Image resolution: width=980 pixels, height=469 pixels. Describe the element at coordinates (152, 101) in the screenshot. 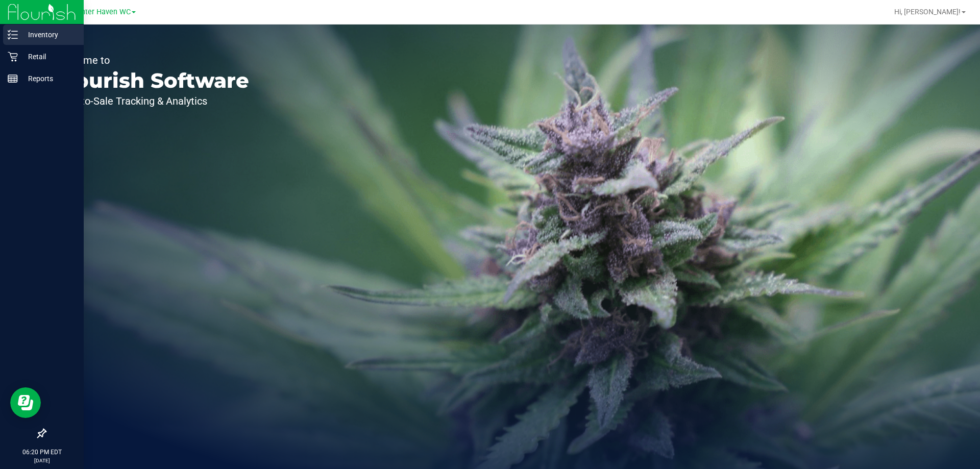

I see `p: Seed-to-Sale Tracking & Analytics` at that location.